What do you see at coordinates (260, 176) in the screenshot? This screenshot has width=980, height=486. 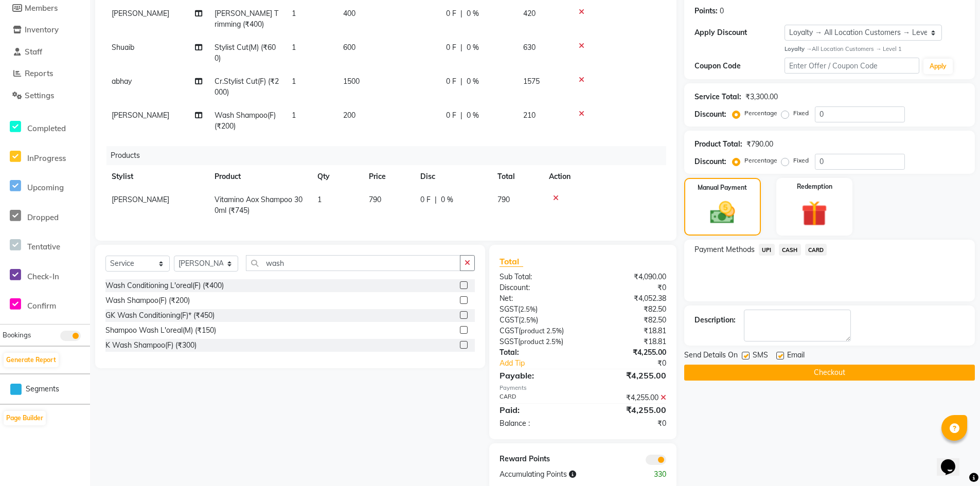 I see `th: Product` at bounding box center [260, 176].